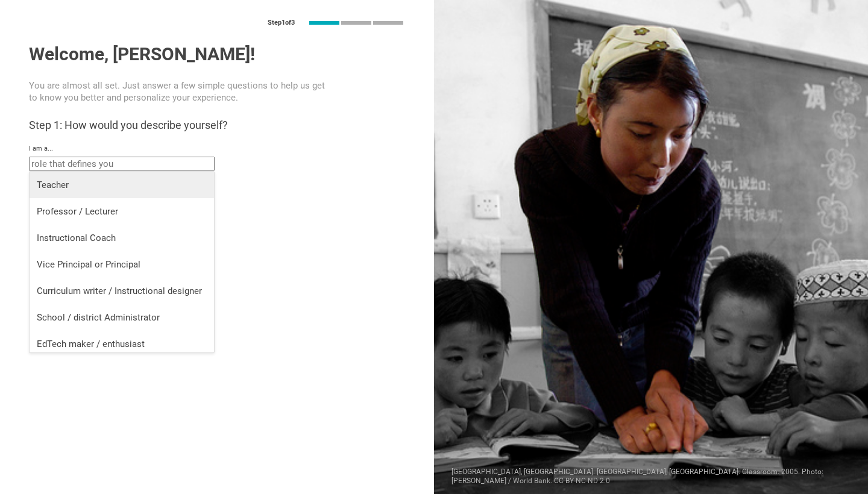 This screenshot has height=494, width=868. Describe the element at coordinates (217, 125) in the screenshot. I see `h3: Step 1: How would you describe yourself?` at that location.